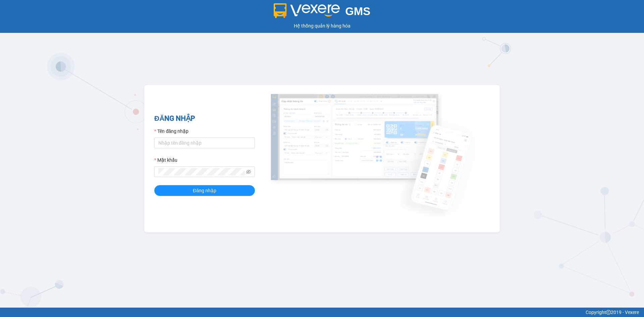 This screenshot has width=644, height=317. What do you see at coordinates (322, 26) in the screenshot?
I see `div: Hệ thống quản lý hàng hóa` at bounding box center [322, 26].